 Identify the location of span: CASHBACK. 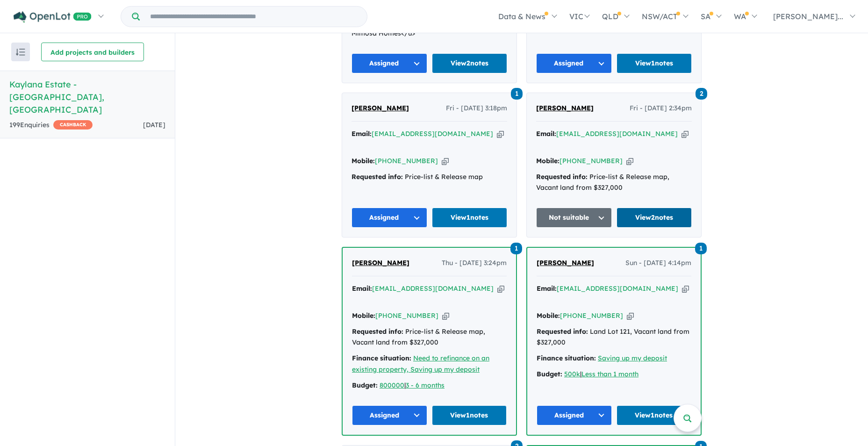
(73, 125).